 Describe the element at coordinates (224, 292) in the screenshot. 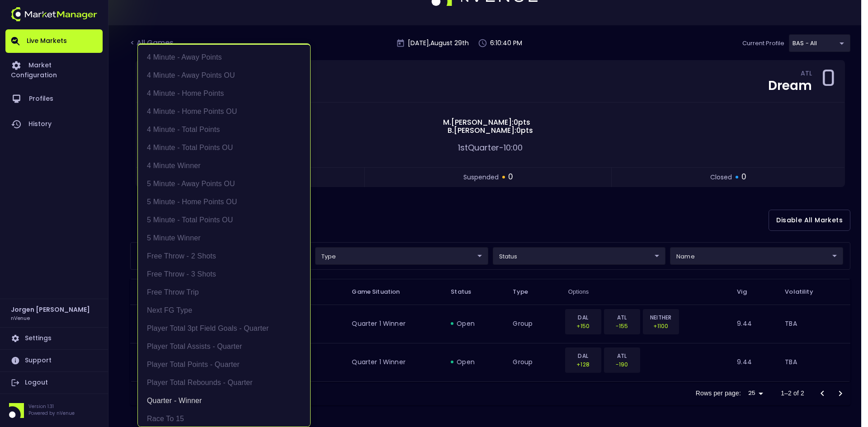

I see `li: Free Throw Trip` at that location.